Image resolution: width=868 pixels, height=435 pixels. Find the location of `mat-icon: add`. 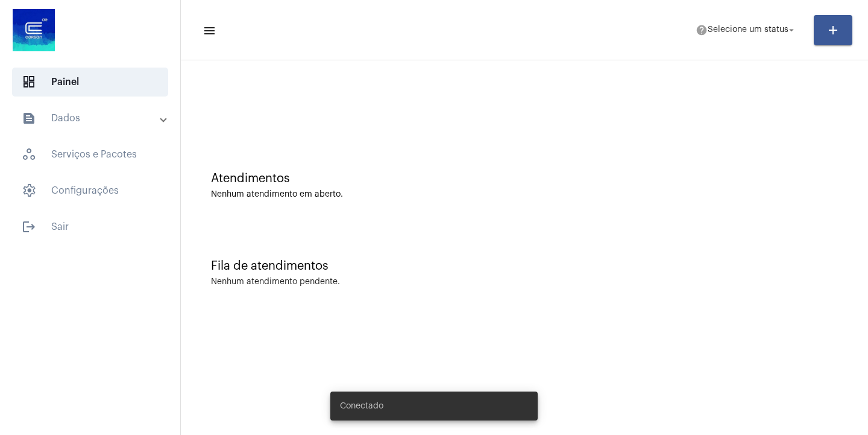

mat-icon: add is located at coordinates (833, 30).